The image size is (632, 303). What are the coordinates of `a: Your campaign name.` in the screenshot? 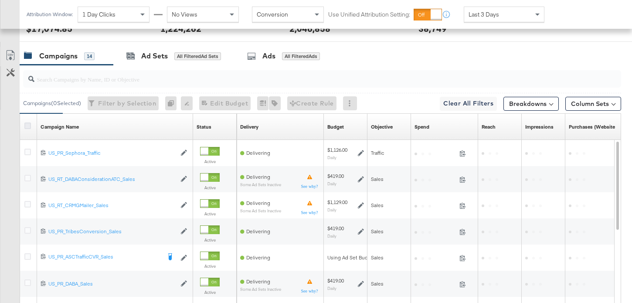 It's located at (60, 127).